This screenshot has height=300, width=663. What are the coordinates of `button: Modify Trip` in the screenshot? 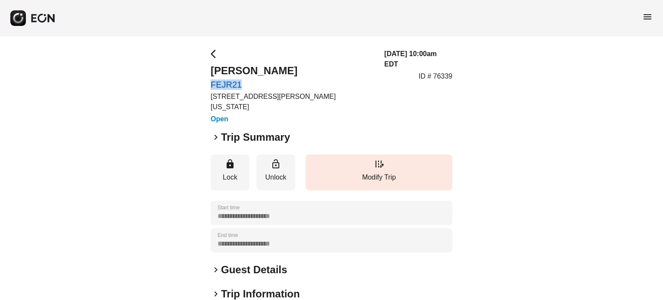 It's located at (379, 172).